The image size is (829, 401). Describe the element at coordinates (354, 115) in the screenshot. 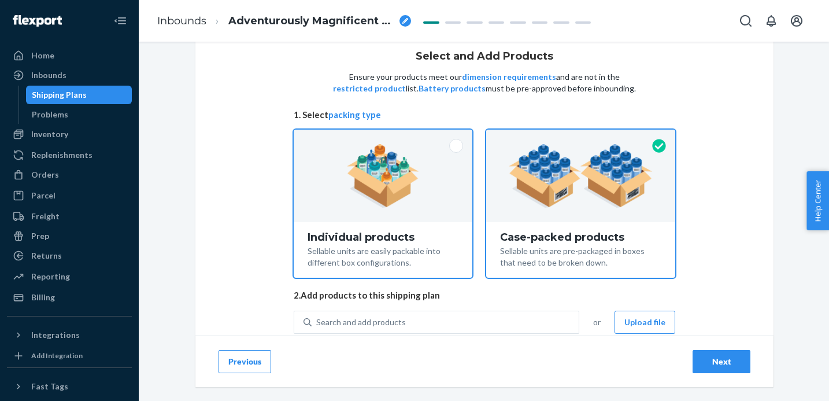

I see `button: packing type` at that location.